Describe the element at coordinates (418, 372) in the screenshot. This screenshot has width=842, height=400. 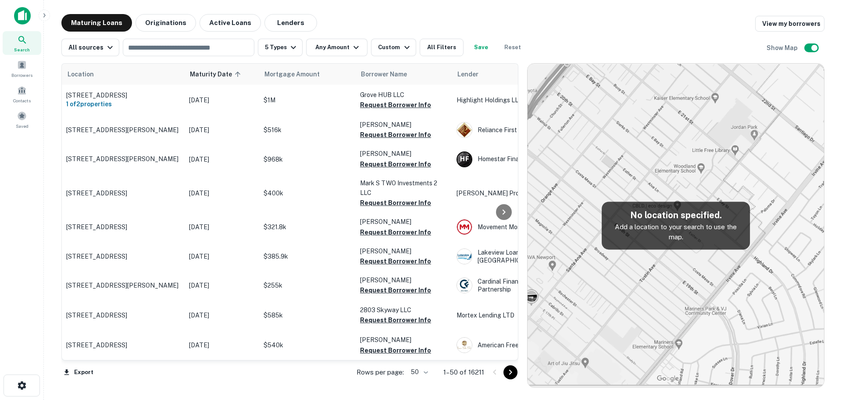
I see `div: 50` at that location.